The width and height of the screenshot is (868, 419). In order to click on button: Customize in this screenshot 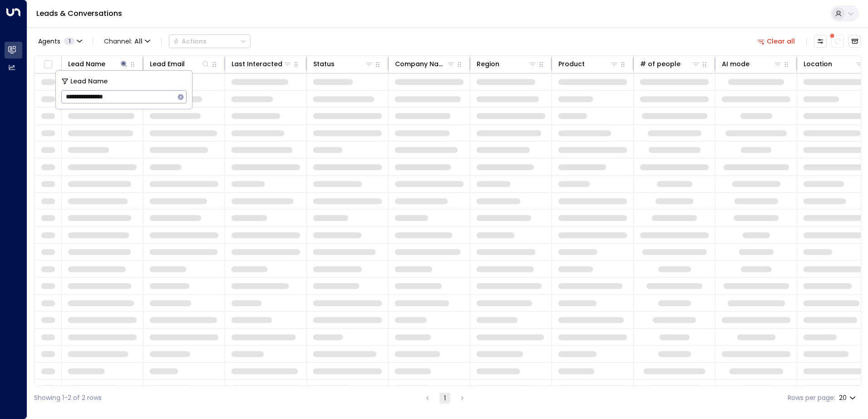, I will do `click(821, 41)`.